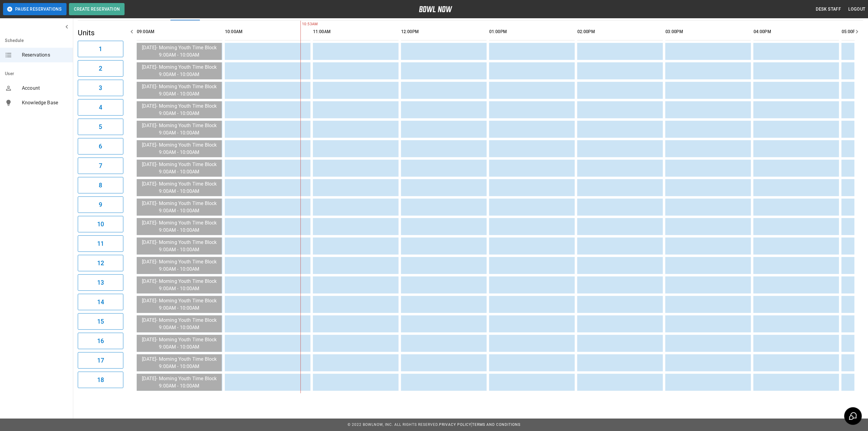 This screenshot has height=431, width=868. I want to click on h6: 17, so click(101, 360).